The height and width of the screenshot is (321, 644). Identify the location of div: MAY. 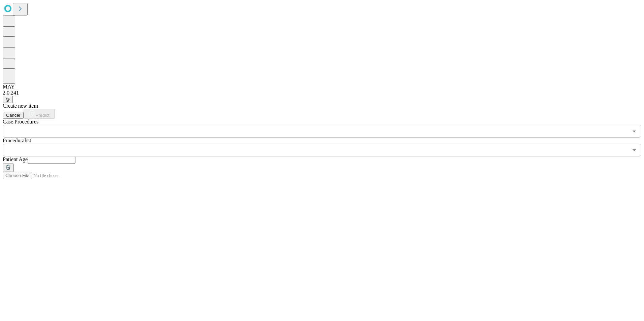
(322, 87).